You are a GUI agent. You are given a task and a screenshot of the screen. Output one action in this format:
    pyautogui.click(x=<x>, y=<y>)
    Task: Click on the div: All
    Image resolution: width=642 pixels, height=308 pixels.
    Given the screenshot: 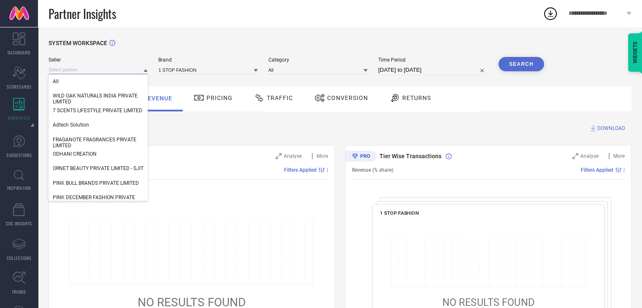 What is the action you would take?
    pyautogui.click(x=98, y=81)
    